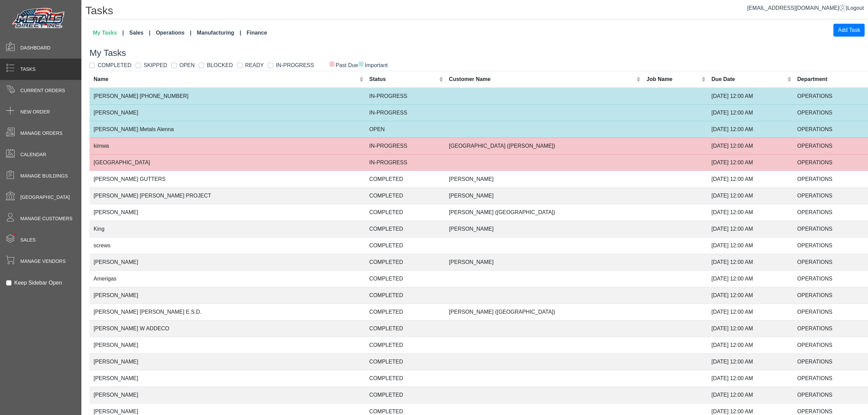  What do you see at coordinates (42, 133) in the screenshot?
I see `span: Manage Orders` at bounding box center [42, 133].